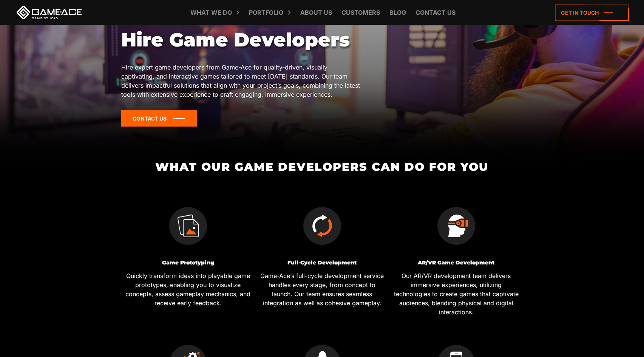 The image size is (644, 357). Describe the element at coordinates (322, 262) in the screenshot. I see `h3: Full-Сycle Development` at that location.